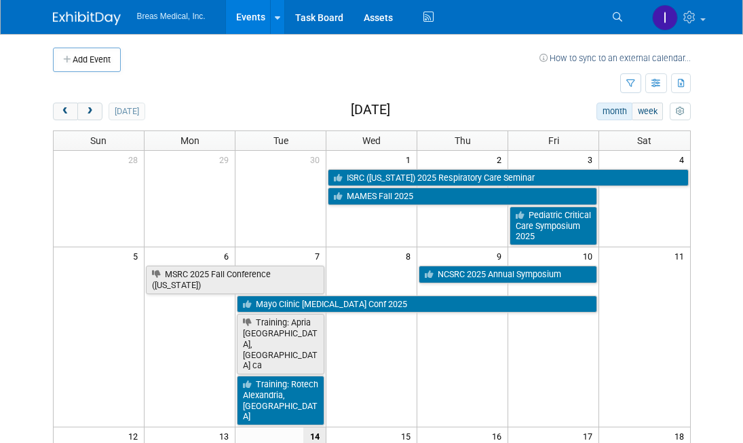 The height and width of the screenshot is (443, 743). Describe the element at coordinates (320, 255) in the screenshot. I see `span: 7` at that location.